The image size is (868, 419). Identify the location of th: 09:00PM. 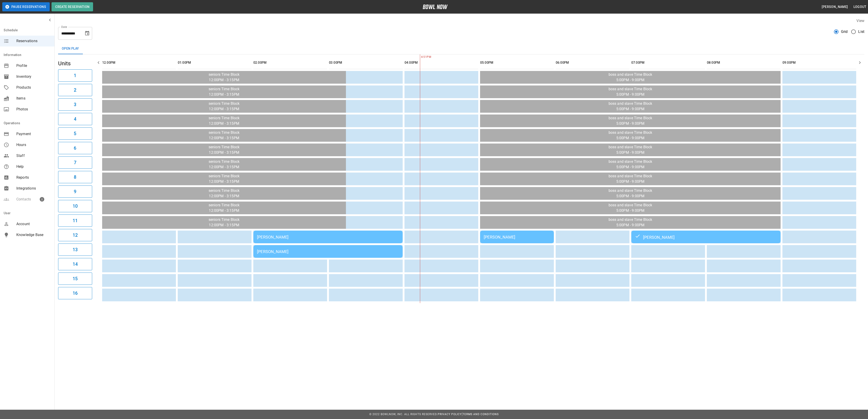
(819, 63).